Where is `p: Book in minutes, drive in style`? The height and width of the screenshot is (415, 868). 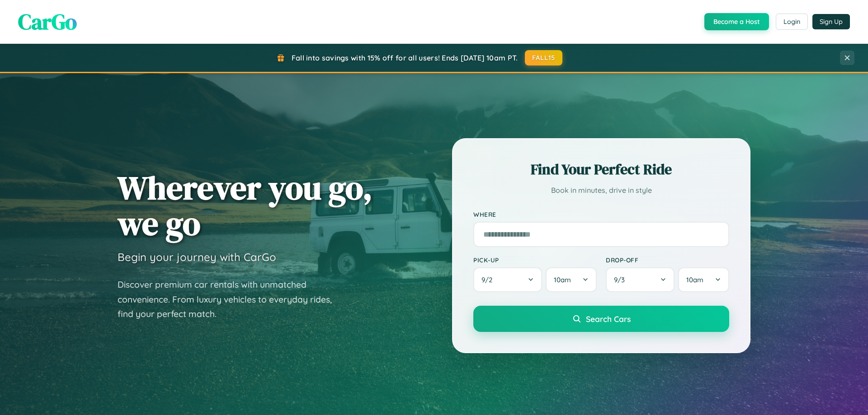
p: Book in minutes, drive in style is located at coordinates (602, 190).